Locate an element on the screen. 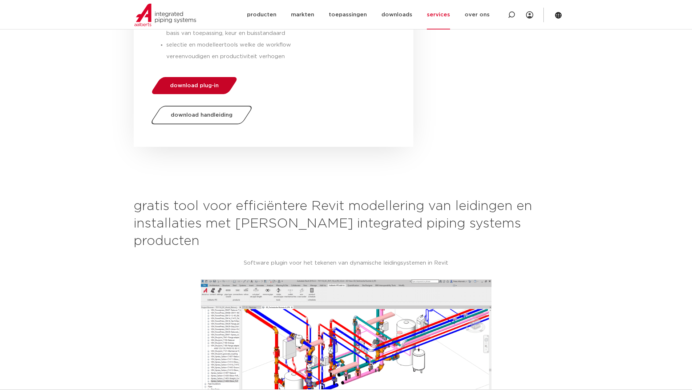 This screenshot has width=692, height=390. div: Software plugin voor het tekenen van dynamische leidingsystemen in Revit is located at coordinates (346, 263).